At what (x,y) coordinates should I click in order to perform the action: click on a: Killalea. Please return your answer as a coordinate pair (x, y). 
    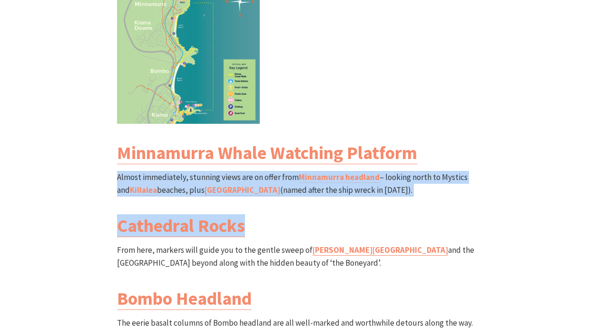
    Looking at the image, I should click on (143, 190).